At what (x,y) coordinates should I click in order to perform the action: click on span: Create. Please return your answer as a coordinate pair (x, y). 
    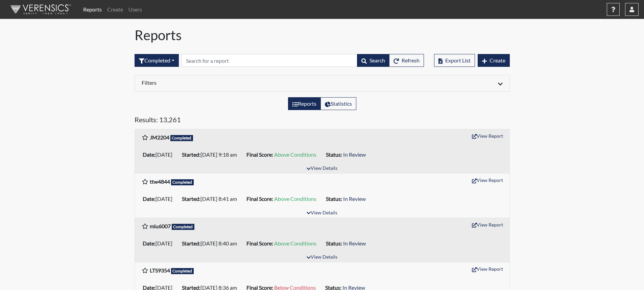
    Looking at the image, I should click on (497, 60).